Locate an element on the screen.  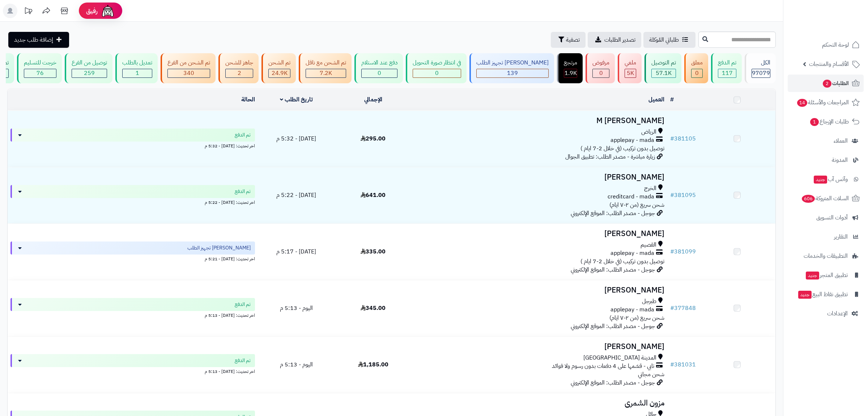
span: العملاء is located at coordinates (840, 141).